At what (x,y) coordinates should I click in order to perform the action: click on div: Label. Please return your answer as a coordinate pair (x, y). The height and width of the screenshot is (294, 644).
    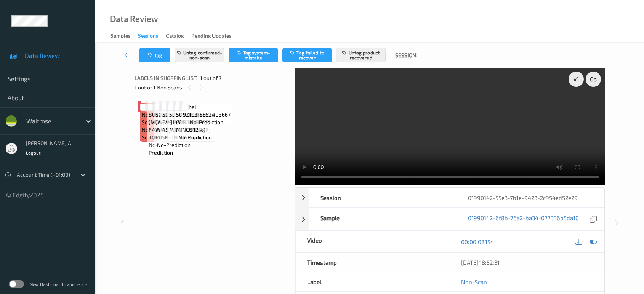
    Looking at the image, I should click on (372, 282).